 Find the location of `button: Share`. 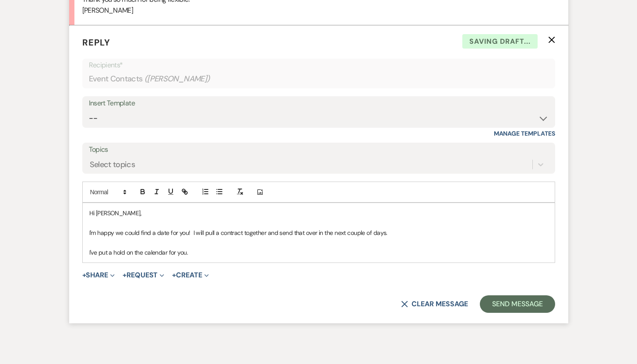

button: Share is located at coordinates (99, 275).